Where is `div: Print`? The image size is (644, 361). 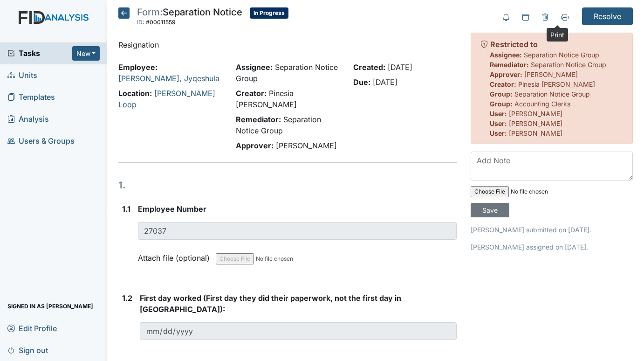
div: Print is located at coordinates (557, 34).